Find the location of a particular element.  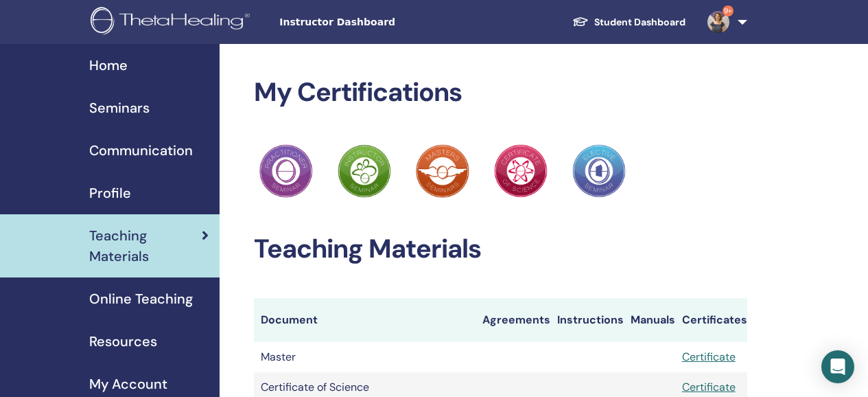

th: Agreements is located at coordinates (512, 319).